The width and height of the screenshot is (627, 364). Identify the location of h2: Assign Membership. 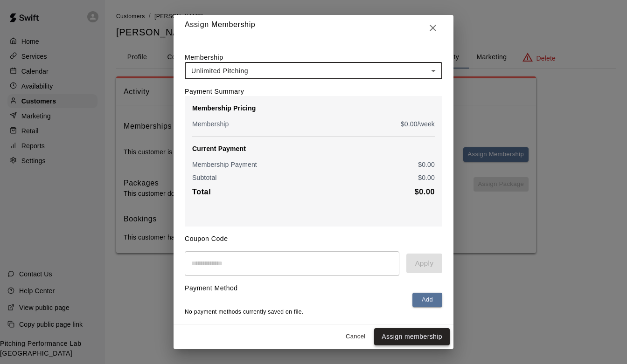
(313, 28).